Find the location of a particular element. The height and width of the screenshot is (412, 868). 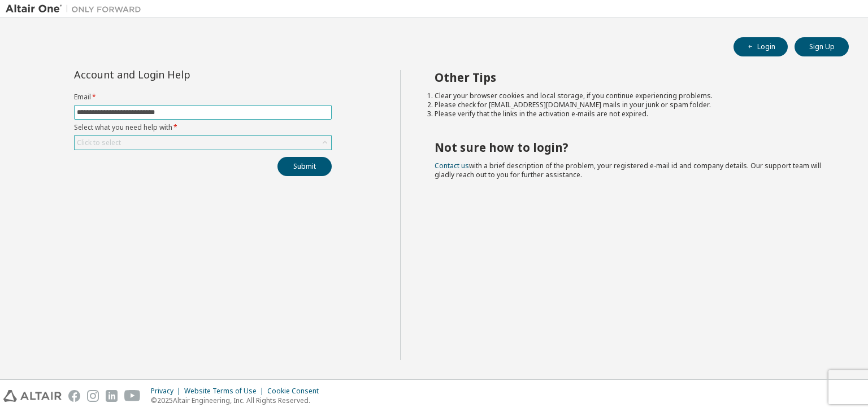

div: Account and Login Help is located at coordinates (177, 74).